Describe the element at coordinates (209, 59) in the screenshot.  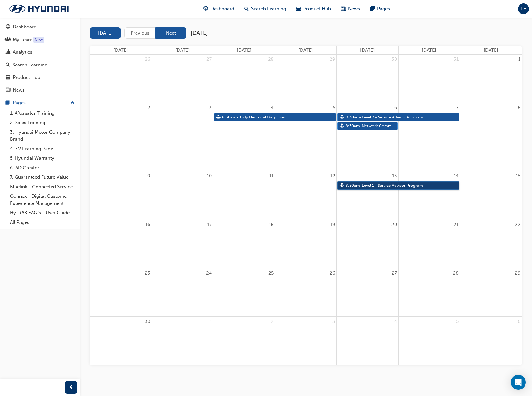
I see `a: October 27, 2025` at that location.